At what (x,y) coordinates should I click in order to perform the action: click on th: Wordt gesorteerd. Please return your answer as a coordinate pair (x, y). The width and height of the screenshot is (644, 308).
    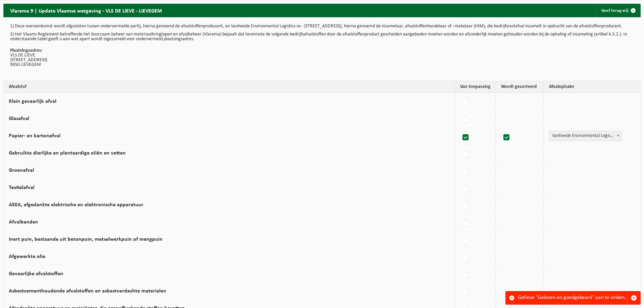
    Looking at the image, I should click on (520, 87).